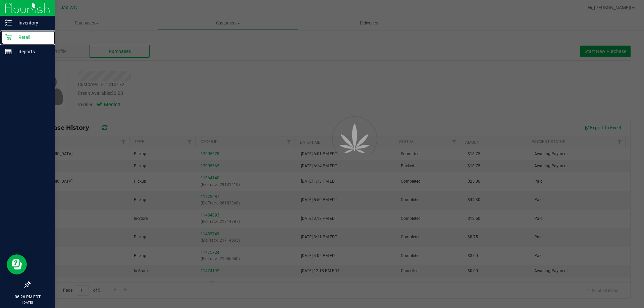 This screenshot has width=644, height=308. Describe the element at coordinates (8, 52) in the screenshot. I see `inline-svg: Reports` at that location.